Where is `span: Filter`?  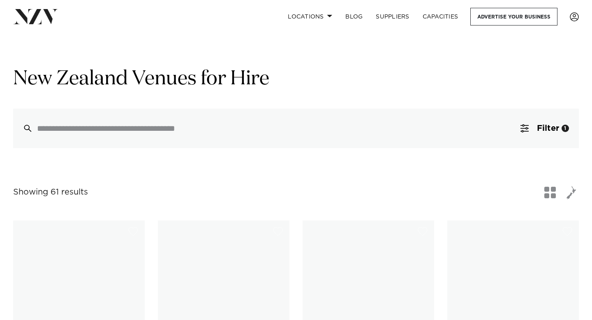 span: Filter is located at coordinates (548, 128).